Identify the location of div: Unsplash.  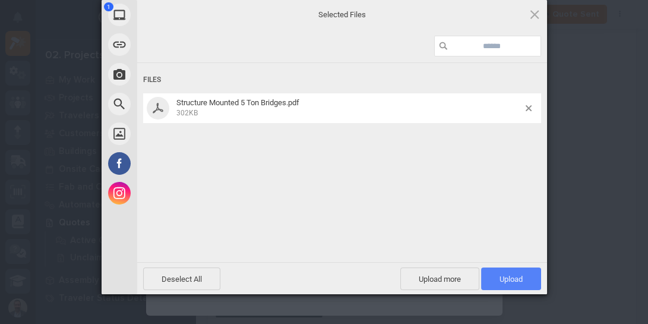
(173, 134).